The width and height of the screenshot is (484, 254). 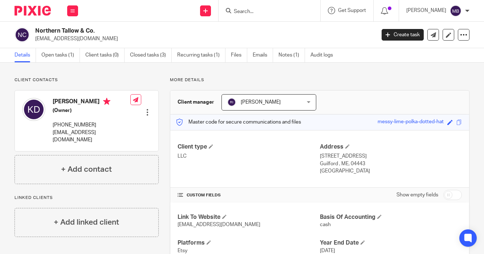 What do you see at coordinates (390, 164) in the screenshot?
I see `p: Guilford , ME, 04443` at bounding box center [390, 164].